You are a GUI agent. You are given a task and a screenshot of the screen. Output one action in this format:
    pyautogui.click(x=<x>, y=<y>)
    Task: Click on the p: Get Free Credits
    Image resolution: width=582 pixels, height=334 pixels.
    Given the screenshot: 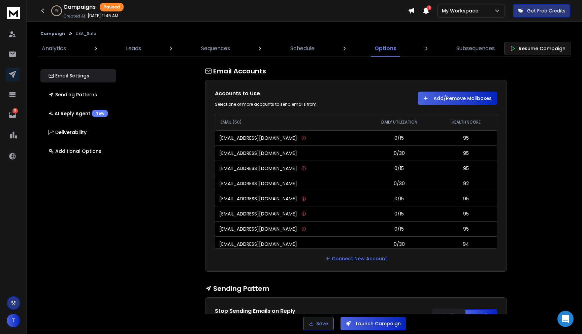 What is the action you would take?
    pyautogui.click(x=546, y=11)
    